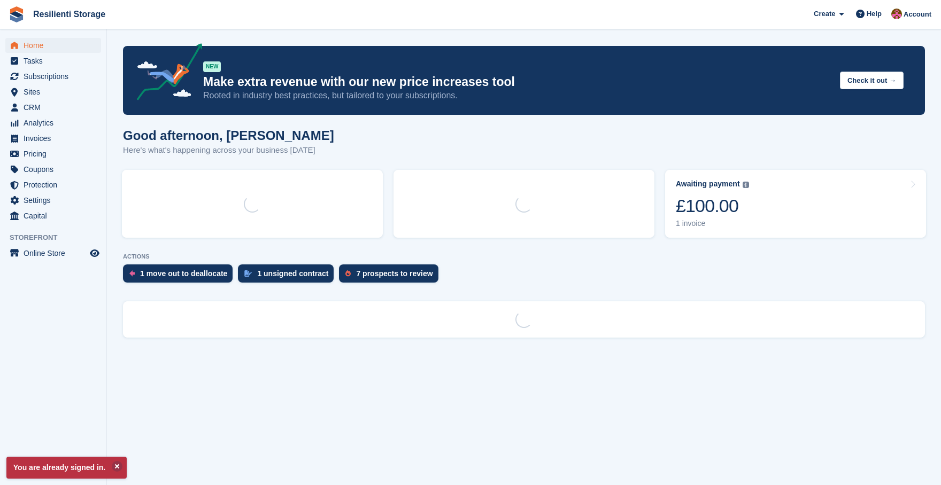 The image size is (941, 485). Describe the element at coordinates (56, 76) in the screenshot. I see `span: Subscriptions` at that location.